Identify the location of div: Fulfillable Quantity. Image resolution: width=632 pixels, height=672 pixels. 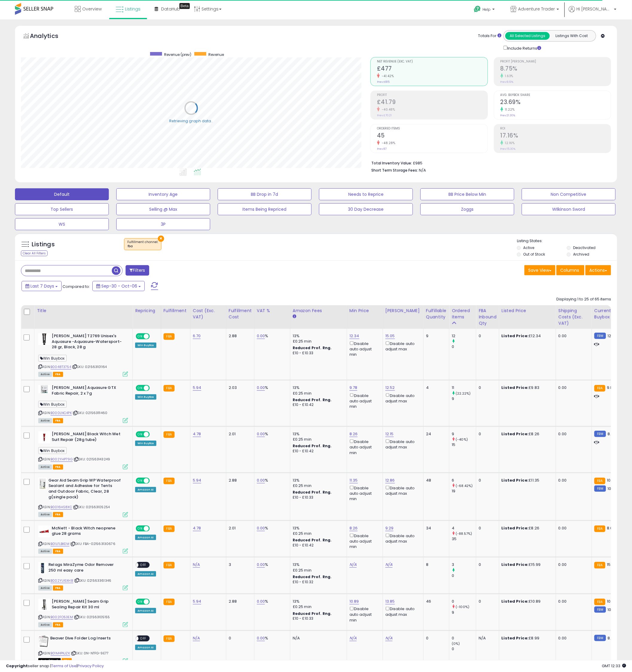
(436, 314).